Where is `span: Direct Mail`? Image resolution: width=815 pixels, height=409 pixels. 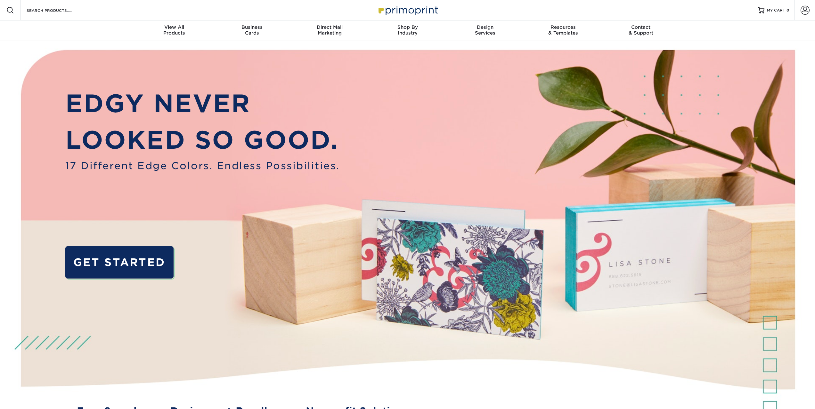
span: Direct Mail is located at coordinates (329, 27).